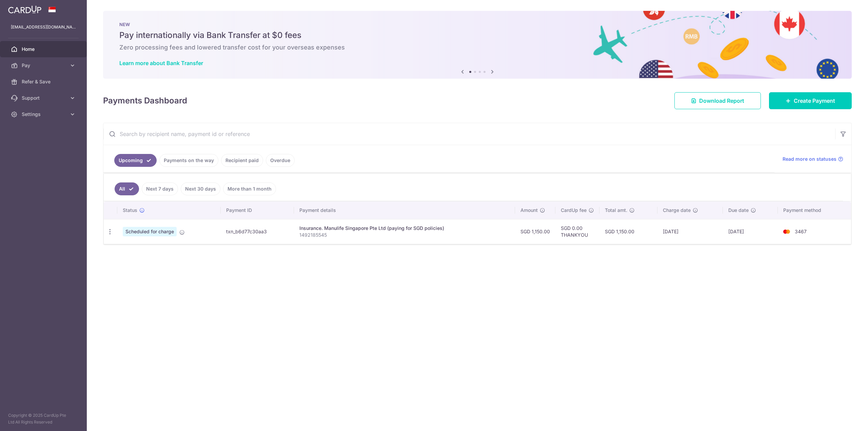 The image size is (868, 431). Describe the element at coordinates (189, 161) in the screenshot. I see `a: Payments on the way` at that location.